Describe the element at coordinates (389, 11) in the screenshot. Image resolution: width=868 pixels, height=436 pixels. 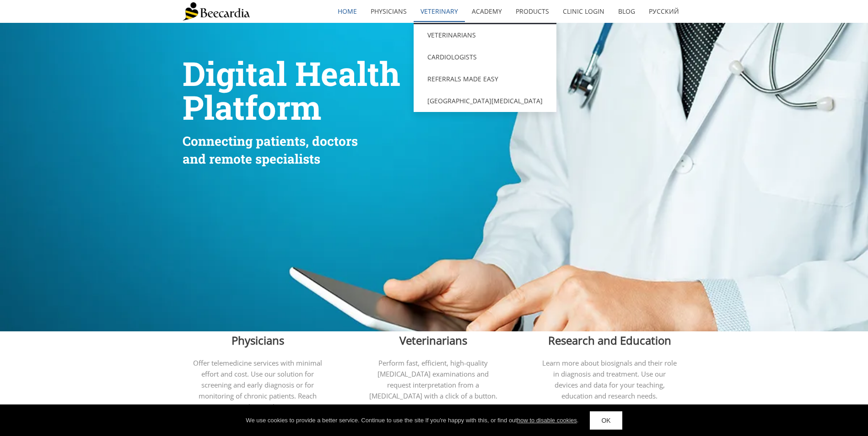
I see `a: Physicians` at that location.